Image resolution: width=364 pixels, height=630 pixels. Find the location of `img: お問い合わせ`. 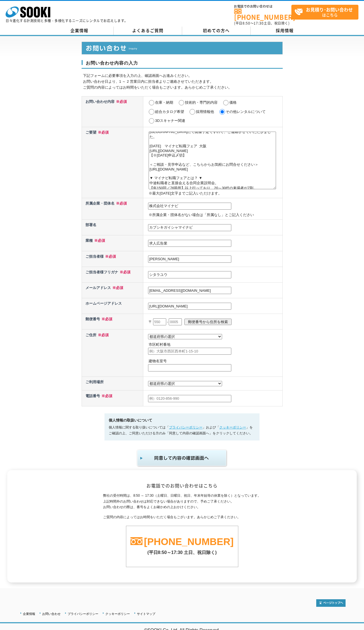

img: お問い合わせ is located at coordinates (182, 48).